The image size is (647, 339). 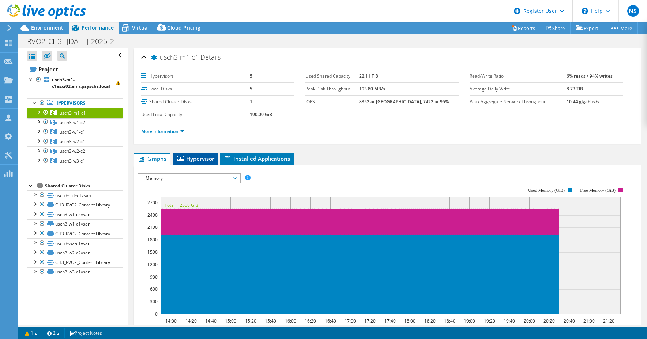 I want to click on span: Installed Applications, so click(x=257, y=158).